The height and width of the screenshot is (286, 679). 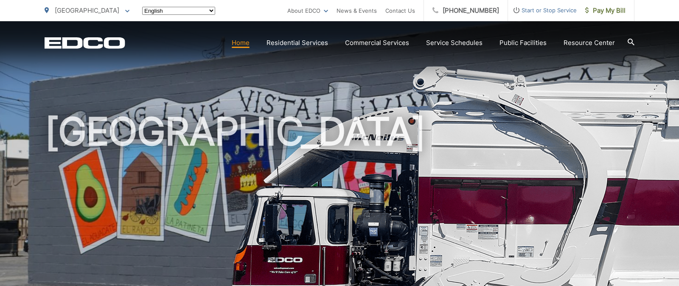 What do you see at coordinates (454, 43) in the screenshot?
I see `a: Service Schedules` at bounding box center [454, 43].